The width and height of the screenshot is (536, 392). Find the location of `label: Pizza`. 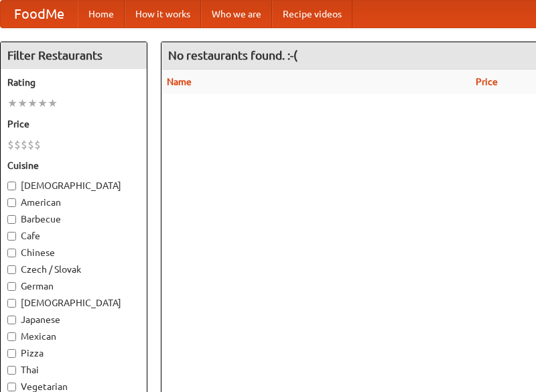

label: Pizza is located at coordinates (73, 353).